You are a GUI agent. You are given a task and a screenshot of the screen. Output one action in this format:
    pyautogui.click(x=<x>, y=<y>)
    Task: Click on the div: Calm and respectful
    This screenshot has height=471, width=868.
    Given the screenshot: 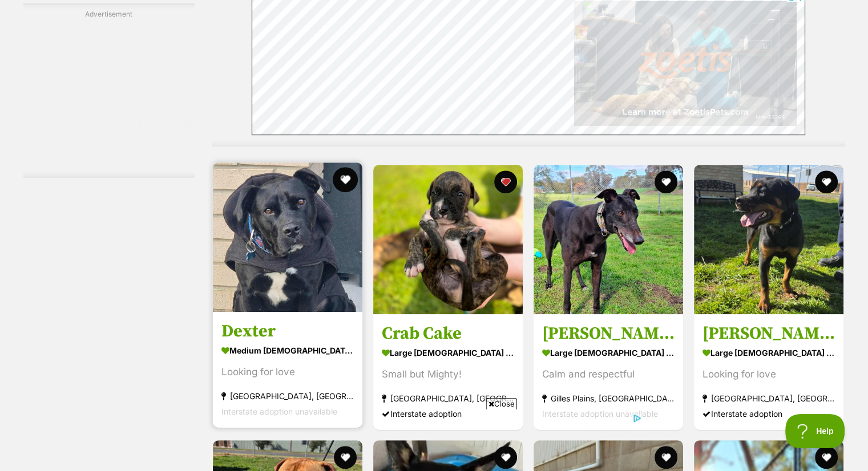 What is the action you would take?
    pyautogui.click(x=608, y=374)
    